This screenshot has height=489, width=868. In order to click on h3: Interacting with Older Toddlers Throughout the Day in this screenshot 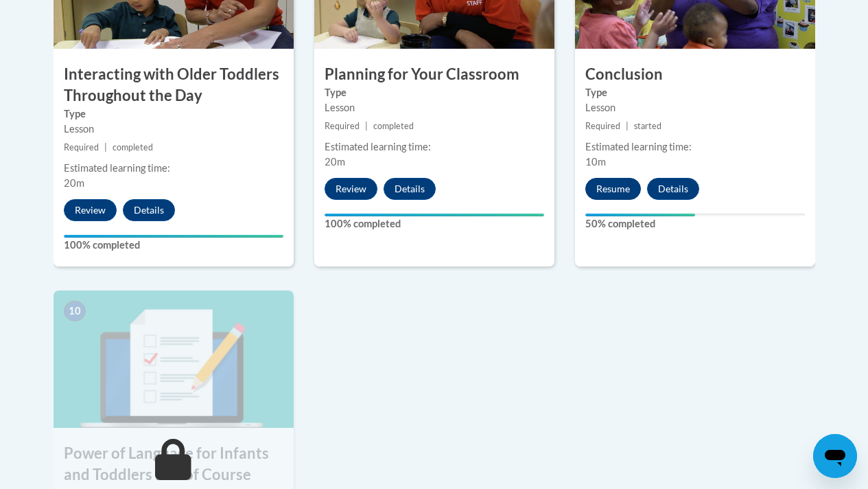, I will do `click(174, 85)`.